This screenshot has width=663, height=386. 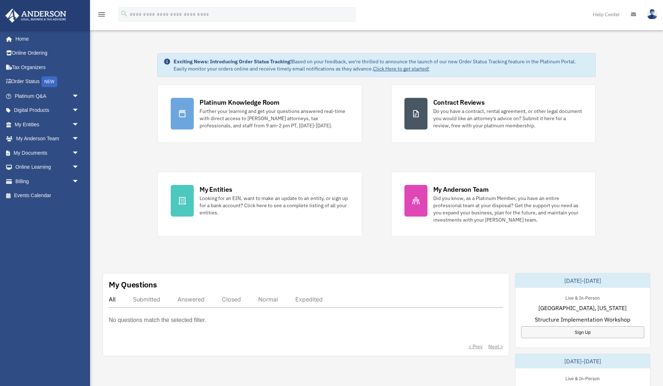 I want to click on i: search, so click(x=124, y=14).